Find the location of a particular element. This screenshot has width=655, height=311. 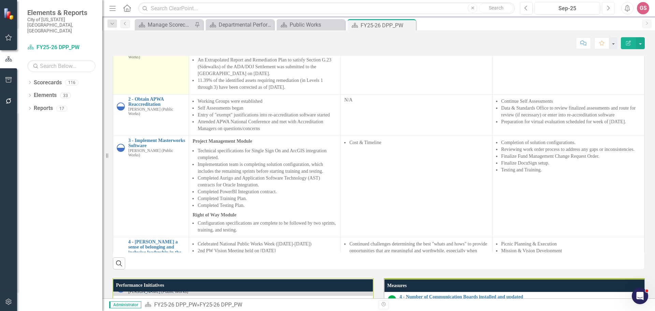

li: Technical specifications for Single Sign On and ArcGIS integration completed. is located at coordinates (267, 154).